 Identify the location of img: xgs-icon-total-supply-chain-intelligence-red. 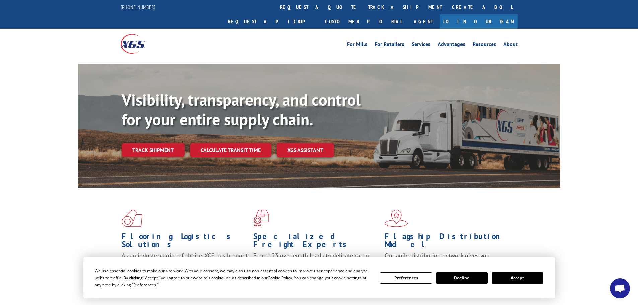
(132, 218).